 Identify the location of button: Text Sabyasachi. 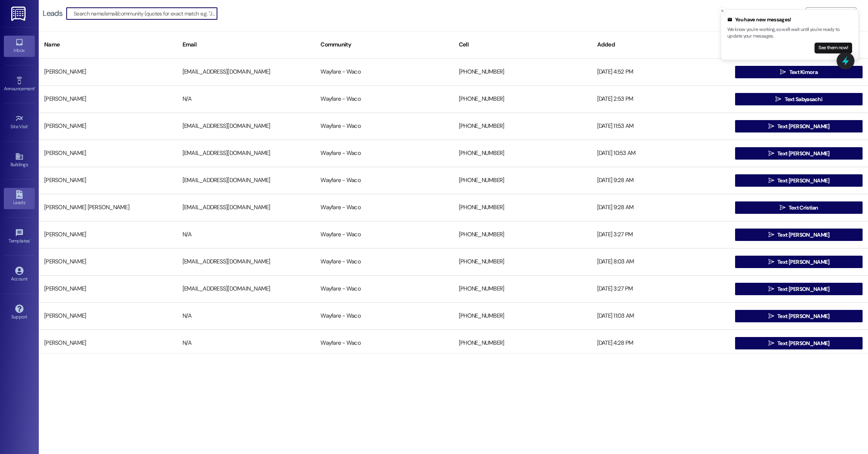
(798, 99).